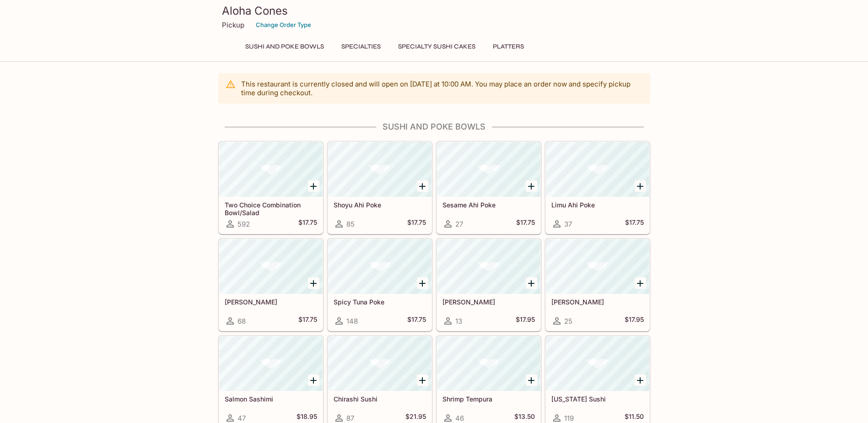 The image size is (868, 423). Describe the element at coordinates (241, 418) in the screenshot. I see `span: 47` at that location.